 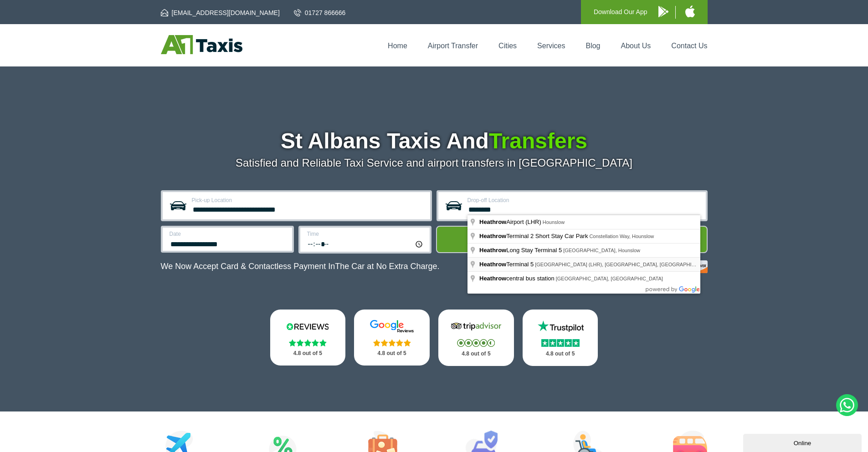 What do you see at coordinates (59, 11) in the screenshot?
I see `div: Online` at bounding box center [59, 11].